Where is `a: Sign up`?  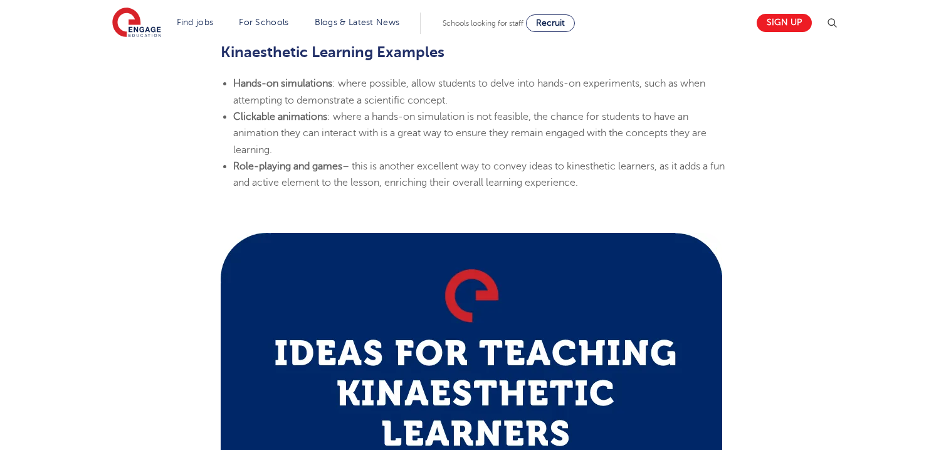
a: Sign up is located at coordinates (784, 23).